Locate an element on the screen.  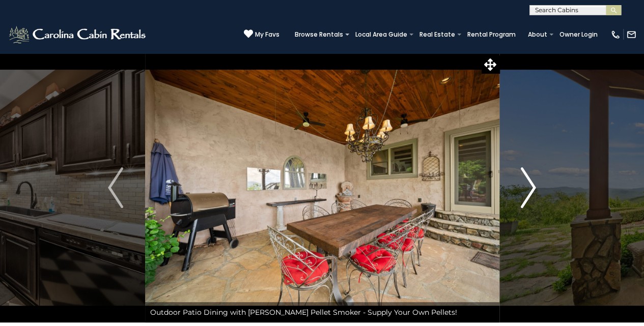
button: Previous is located at coordinates (116, 188).